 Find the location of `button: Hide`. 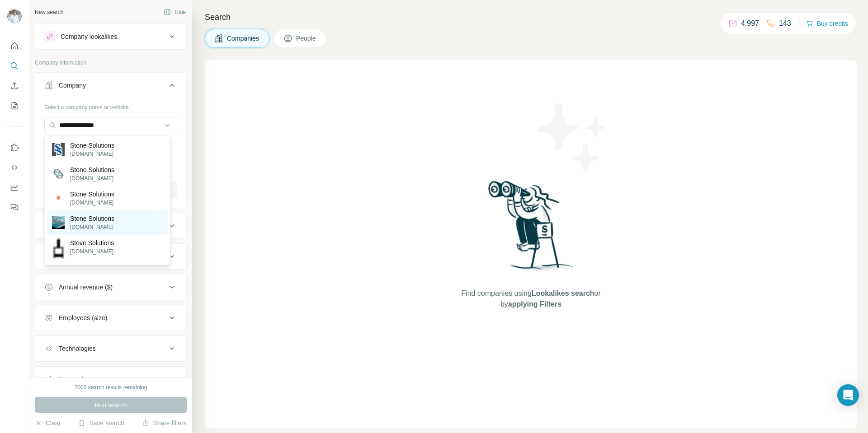

button: Hide is located at coordinates (174, 12).